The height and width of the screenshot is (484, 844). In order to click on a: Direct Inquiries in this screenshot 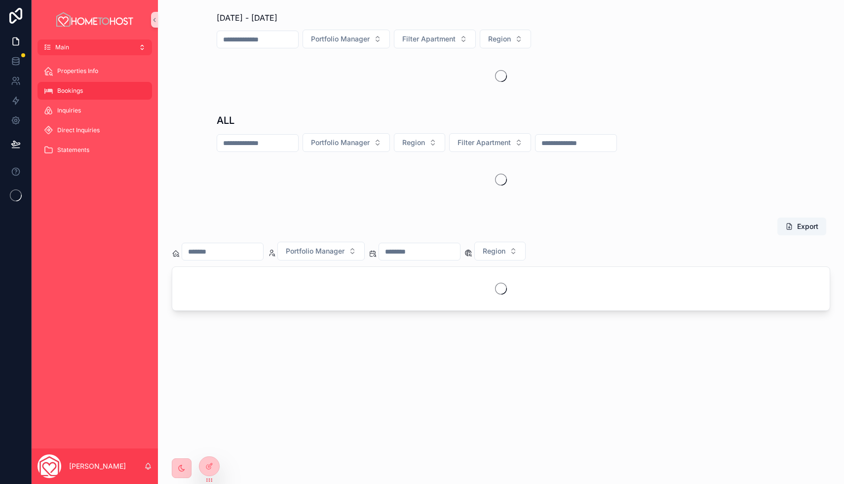, I will do `click(95, 130)`.